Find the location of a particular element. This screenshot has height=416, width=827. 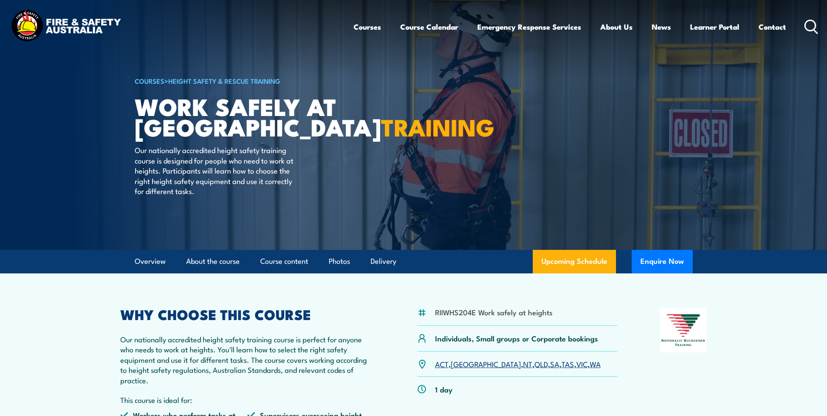

a: ACT is located at coordinates (442, 364).